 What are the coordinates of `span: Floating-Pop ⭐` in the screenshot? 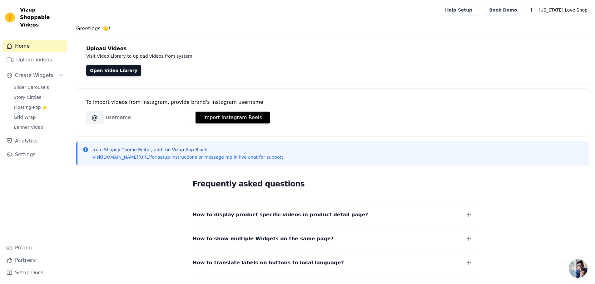 It's located at (31, 107).